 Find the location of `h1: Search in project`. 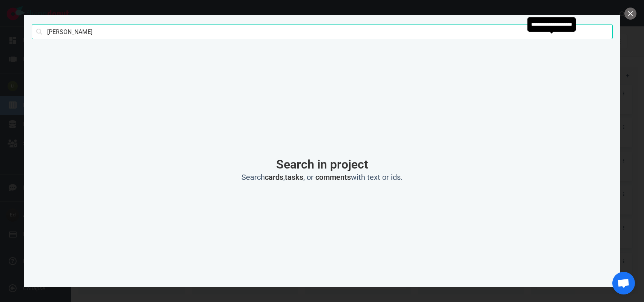

h1: Search in project is located at coordinates (322, 164).